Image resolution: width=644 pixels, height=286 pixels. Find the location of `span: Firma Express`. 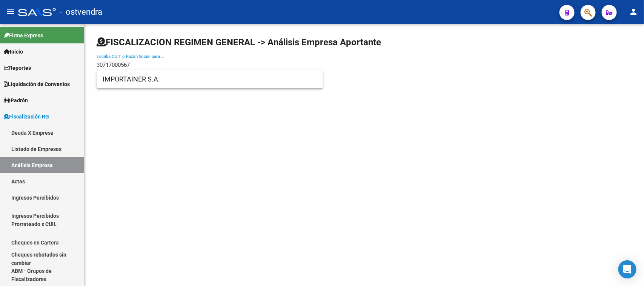

span: Firma Express is located at coordinates (24, 36).